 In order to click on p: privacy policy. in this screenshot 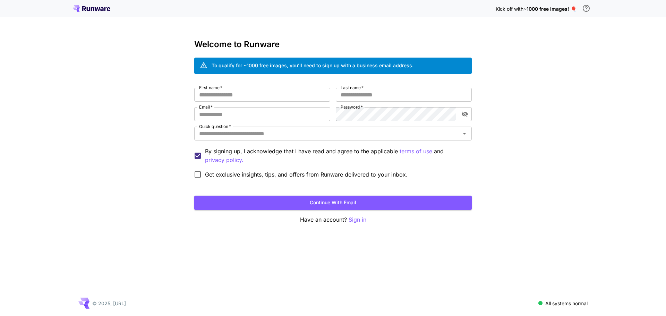, I will do `click(224, 160)`.